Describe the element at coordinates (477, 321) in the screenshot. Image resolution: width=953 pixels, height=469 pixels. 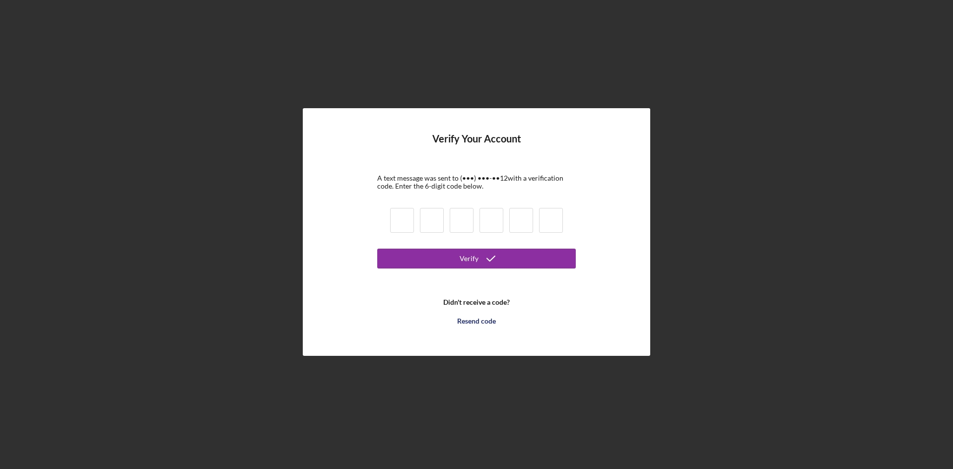
I see `button: Resend code` at that location.